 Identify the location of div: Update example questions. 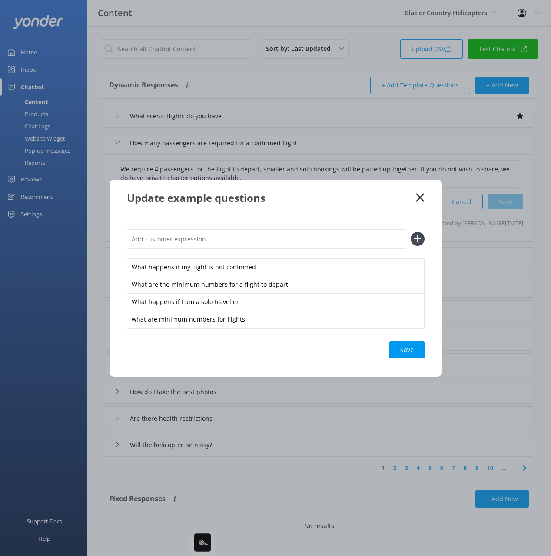
(272, 197).